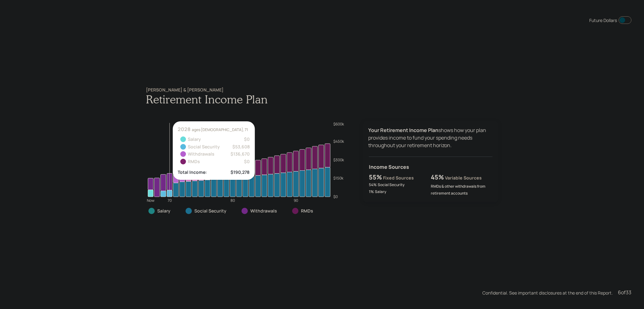 This screenshot has width=644, height=309. What do you see at coordinates (373, 186) in the screenshot?
I see `label: 54%` at bounding box center [373, 186].